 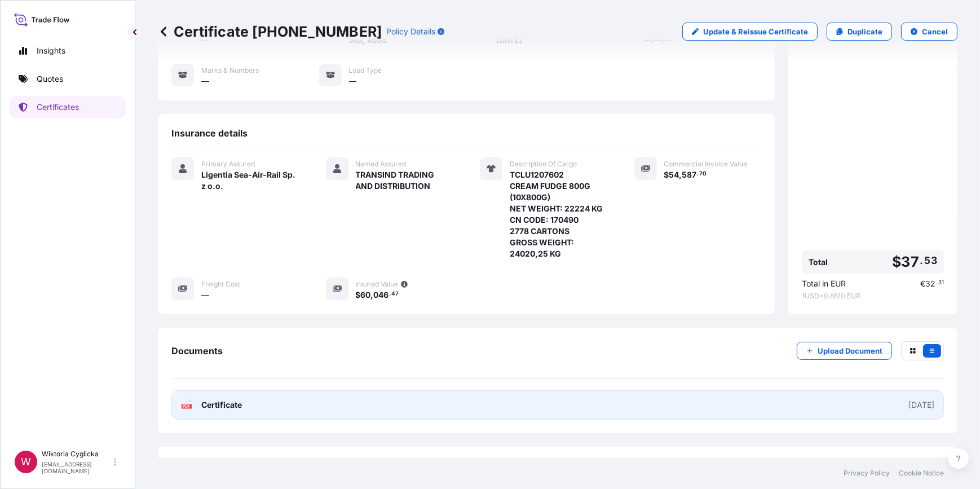 I want to click on span: 60, so click(x=366, y=295).